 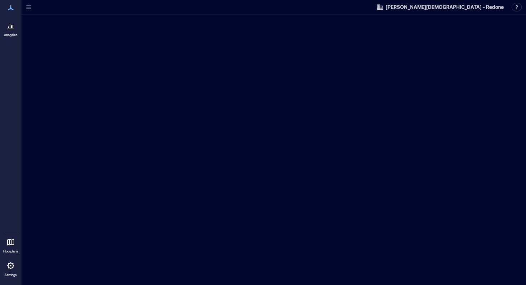 I want to click on a: Analytics, so click(x=11, y=28).